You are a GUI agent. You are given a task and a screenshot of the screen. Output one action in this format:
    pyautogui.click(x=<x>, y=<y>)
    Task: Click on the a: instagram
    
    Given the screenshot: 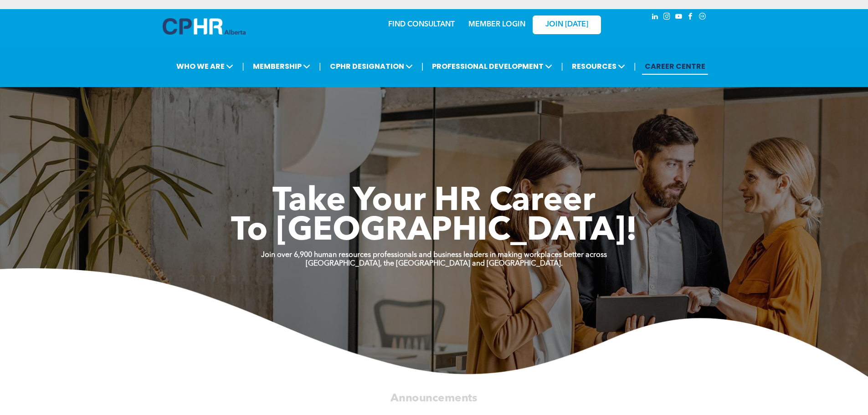 What is the action you would take?
    pyautogui.click(x=667, y=17)
    